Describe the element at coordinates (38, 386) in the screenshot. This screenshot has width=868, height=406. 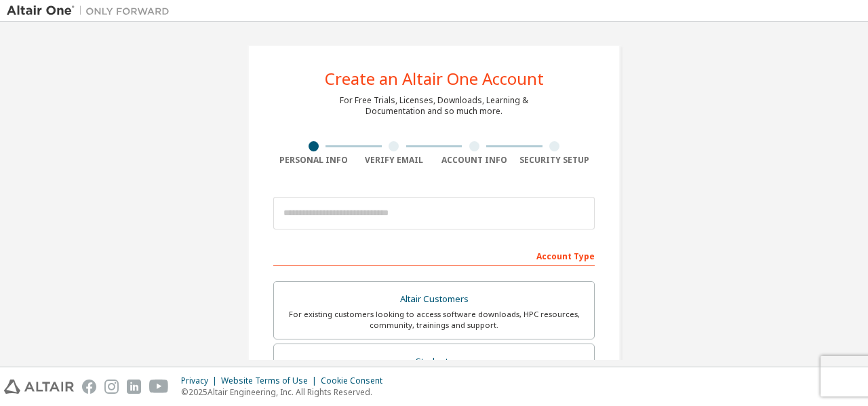
I see `img: altair_logo.svg` at that location.